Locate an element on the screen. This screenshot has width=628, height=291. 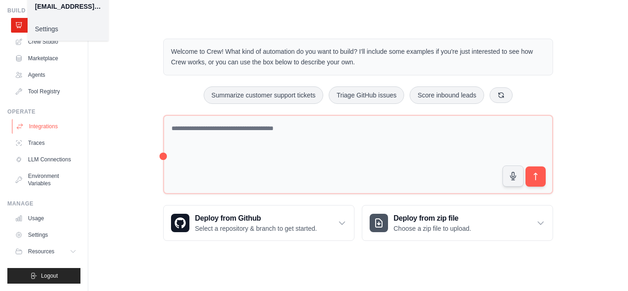
button: Score inbound leads is located at coordinates (447, 95).